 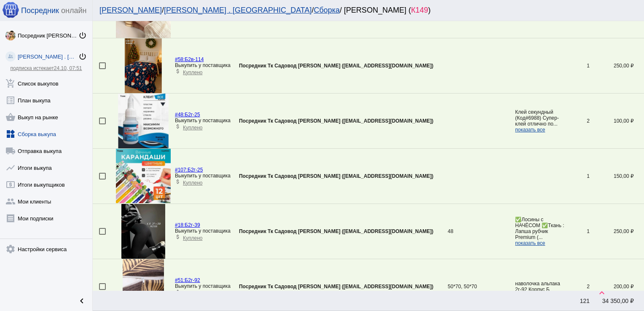 What do you see at coordinates (40, 11) in the screenshot?
I see `span: Посредник` at bounding box center [40, 11].